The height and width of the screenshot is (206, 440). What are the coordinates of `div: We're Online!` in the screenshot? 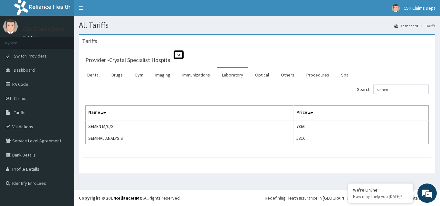 It's located at (380, 190).